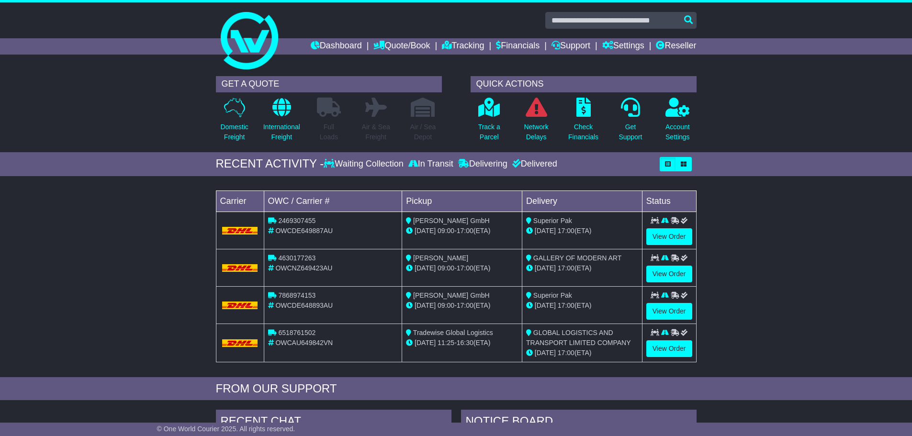 The width and height of the screenshot is (912, 436). I want to click on p: Track a Parcel, so click(489, 132).